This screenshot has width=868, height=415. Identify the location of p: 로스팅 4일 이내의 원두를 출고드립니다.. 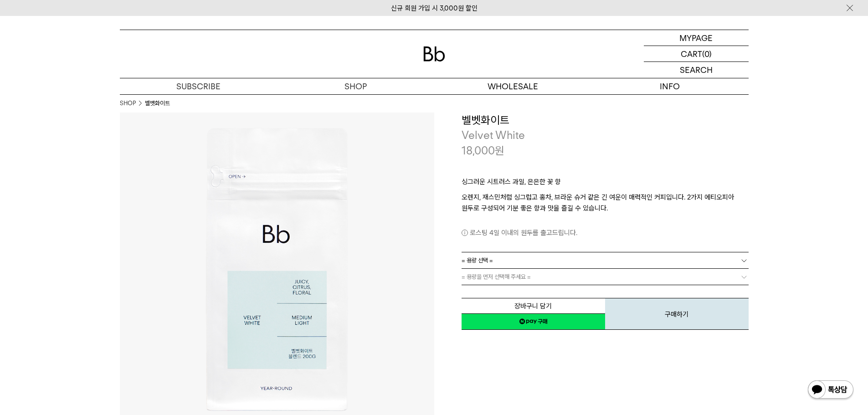
(605, 233).